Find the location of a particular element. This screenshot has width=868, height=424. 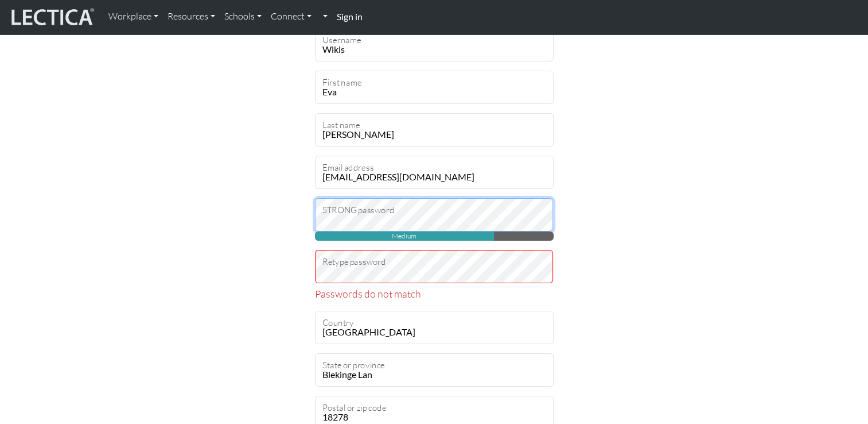

a: Workplace is located at coordinates (133, 17).